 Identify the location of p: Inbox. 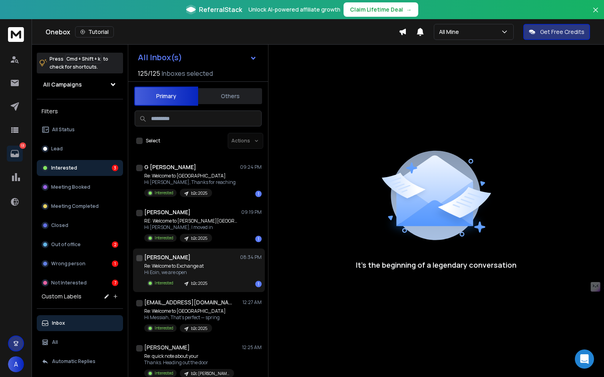
(58, 323).